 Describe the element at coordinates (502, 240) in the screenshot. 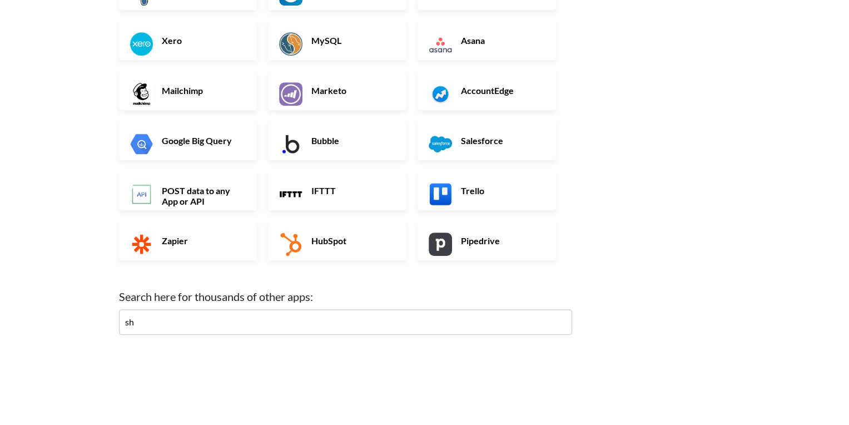

I see `h6: Pipedrive` at that location.